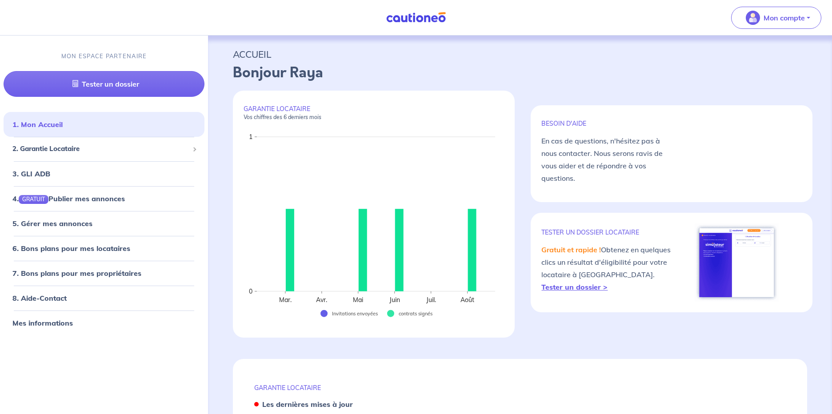  What do you see at coordinates (285, 300) in the screenshot?
I see `text: Mar.` at bounding box center [285, 300].